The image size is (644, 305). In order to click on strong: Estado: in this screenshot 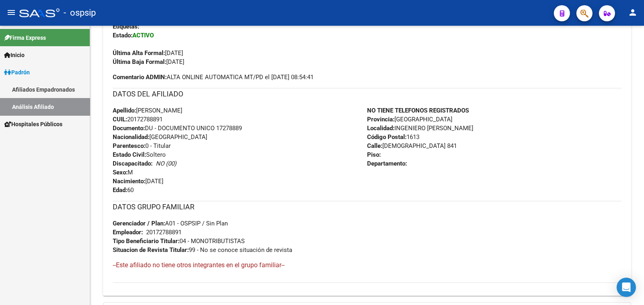, I will do `click(123, 36)`.